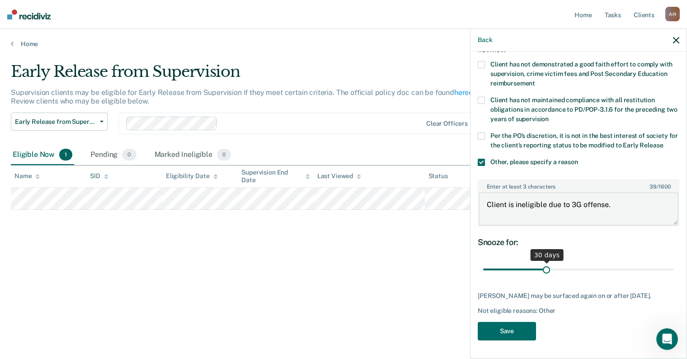 The width and height of the screenshot is (687, 359). What do you see at coordinates (268, 97) in the screenshot?
I see `p: Supervision clients may be eligible for Early Release from Supervision if they meet certain crite...` at bounding box center [268, 97].